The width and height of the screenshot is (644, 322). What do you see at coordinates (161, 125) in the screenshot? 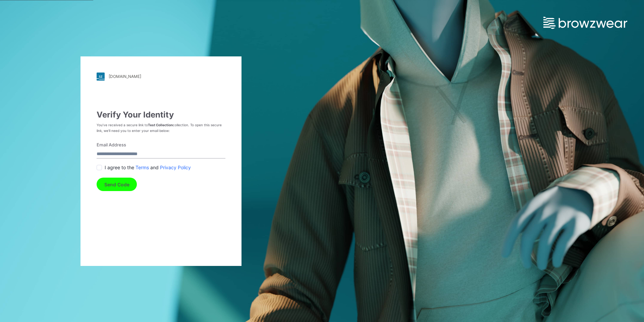
I see `strong: Test Collection` at bounding box center [161, 125].